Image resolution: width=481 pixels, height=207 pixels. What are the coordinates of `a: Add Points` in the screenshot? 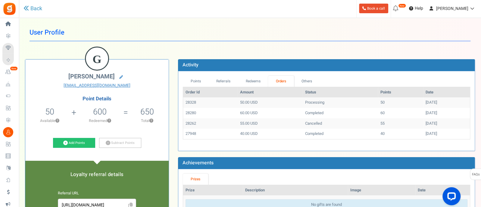 It's located at (74, 143).